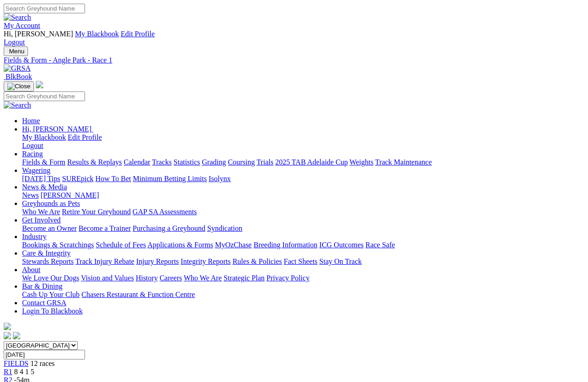 The width and height of the screenshot is (588, 382). I want to click on a: Home, so click(31, 120).